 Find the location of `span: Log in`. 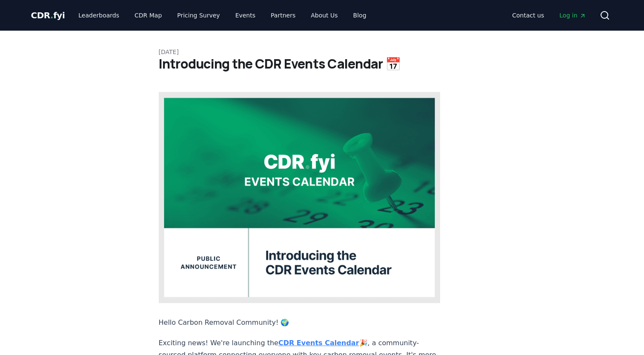

span: Log in is located at coordinates (572, 16).